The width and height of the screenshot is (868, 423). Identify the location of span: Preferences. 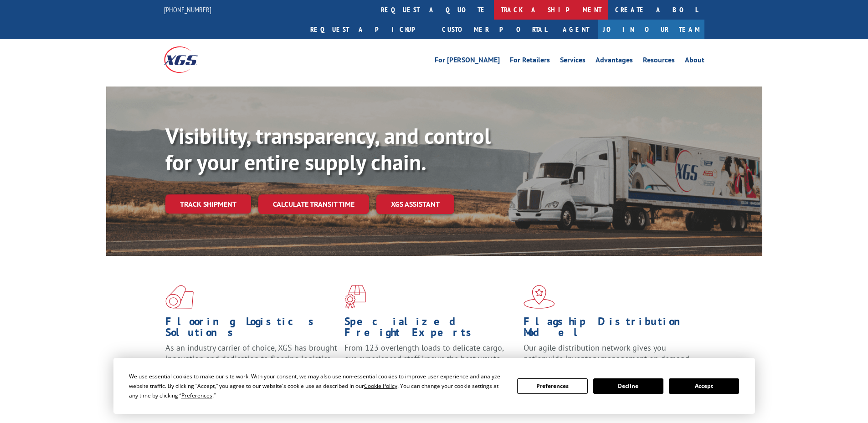
(197, 395).